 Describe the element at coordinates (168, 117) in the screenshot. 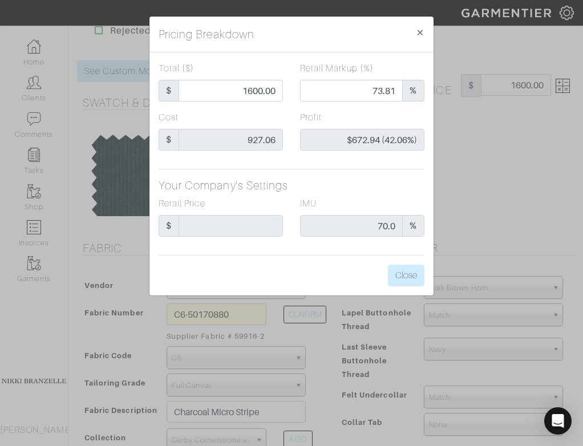

I see `label: Cost` at that location.